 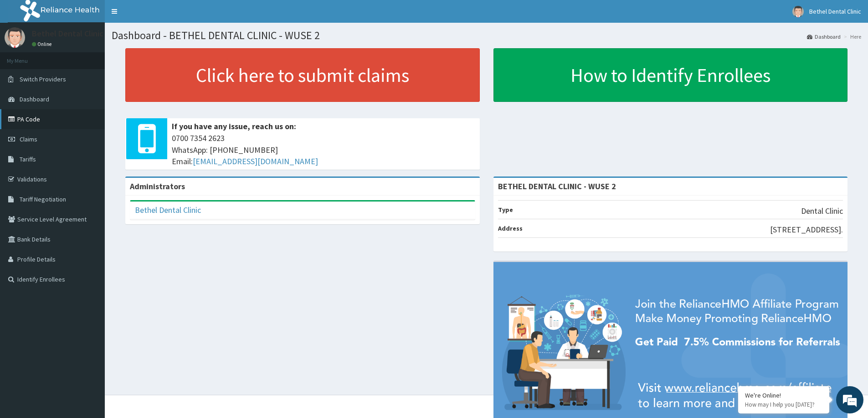 What do you see at coordinates (28, 139) in the screenshot?
I see `span: Claims` at bounding box center [28, 139].